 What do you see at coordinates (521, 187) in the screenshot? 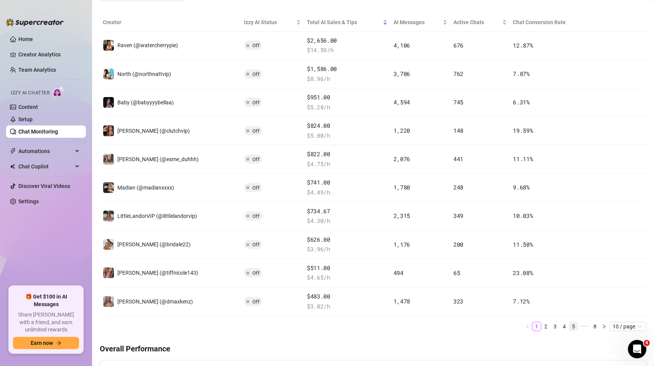
I see `span: 9.68 %` at bounding box center [521, 187].